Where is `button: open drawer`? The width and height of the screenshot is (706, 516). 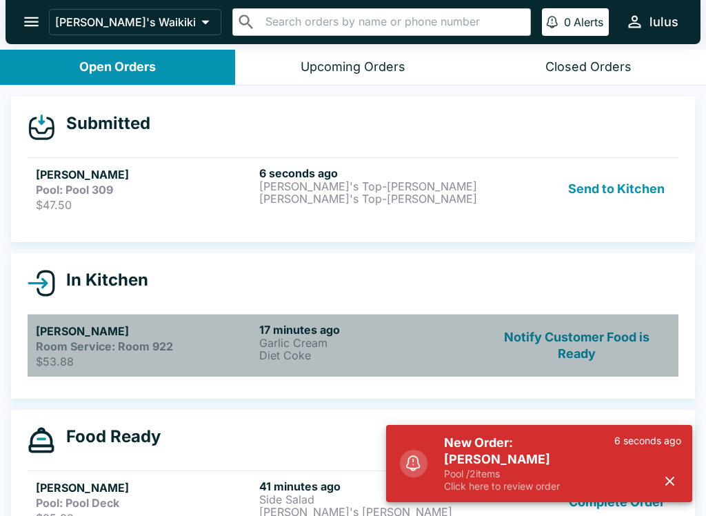 button: open drawer is located at coordinates (31, 21).